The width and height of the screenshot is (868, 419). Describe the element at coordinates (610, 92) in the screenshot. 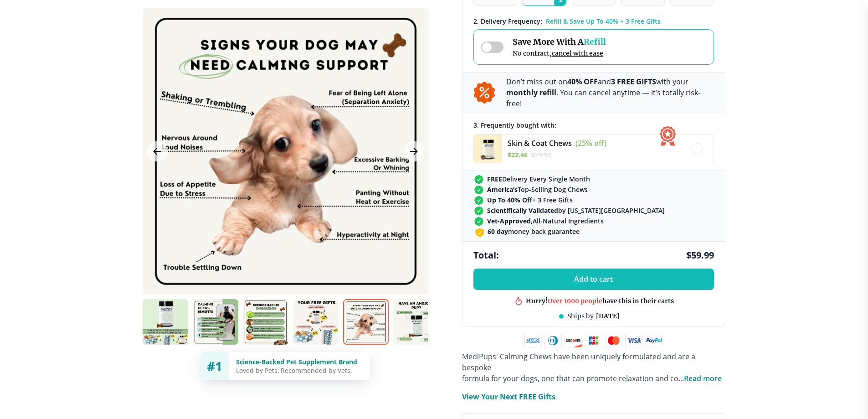

I see `p: Don’t miss out on and with your . You can cancel anytime — it’s totally risk-free!` at that location.